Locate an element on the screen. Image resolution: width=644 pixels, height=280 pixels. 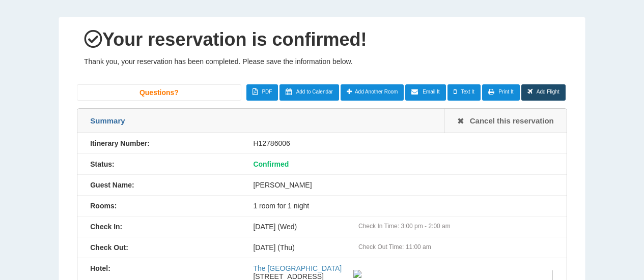
p: Thank you, your reservation has been completed. Please save the information below. is located at coordinates (322, 62).